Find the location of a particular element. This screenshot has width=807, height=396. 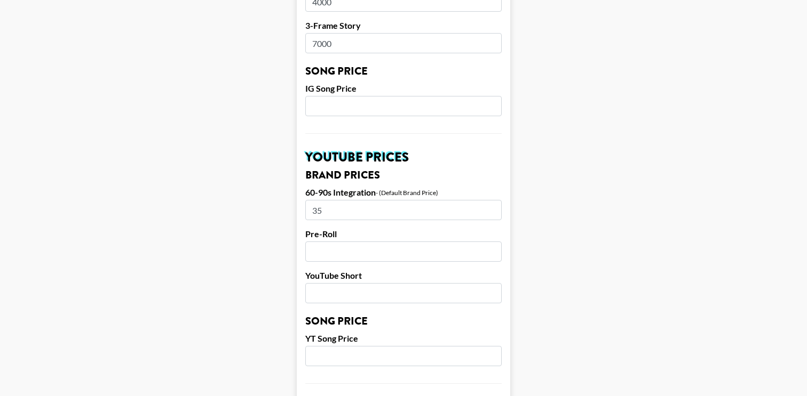

h2: YouTube Prices is located at coordinates (403, 157).